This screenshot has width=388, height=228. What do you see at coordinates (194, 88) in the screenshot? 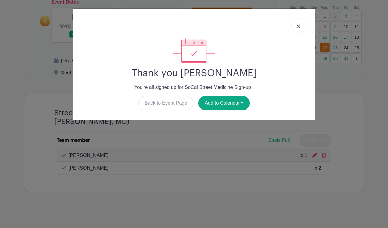
I see `p: You're all signed up for SoCal Street Medicine Sign-up .` at bounding box center [194, 88].